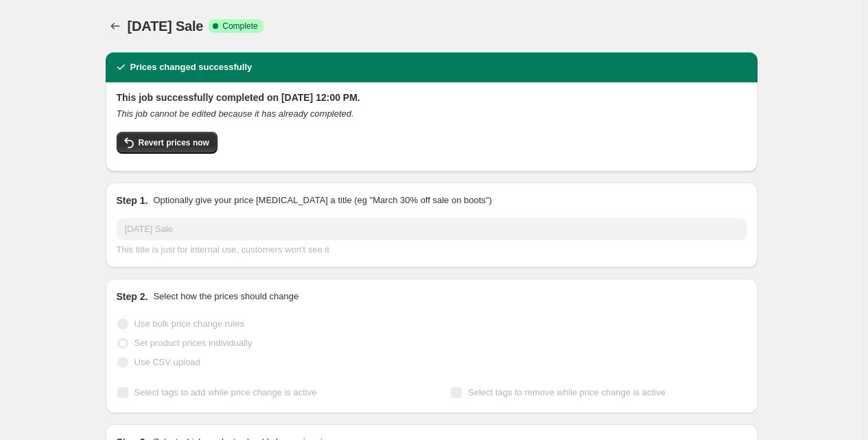 The height and width of the screenshot is (440, 868). What do you see at coordinates (167, 143) in the screenshot?
I see `button: Revert prices now` at bounding box center [167, 143].